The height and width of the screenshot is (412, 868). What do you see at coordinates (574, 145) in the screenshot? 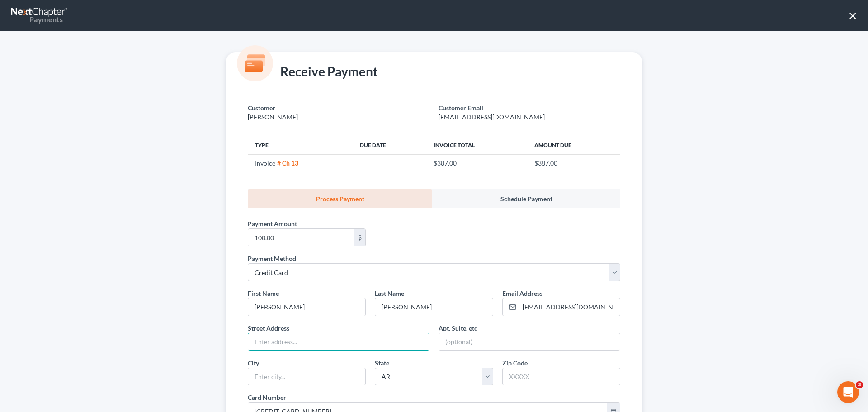
I see `th: Amount Due` at bounding box center [574, 145].